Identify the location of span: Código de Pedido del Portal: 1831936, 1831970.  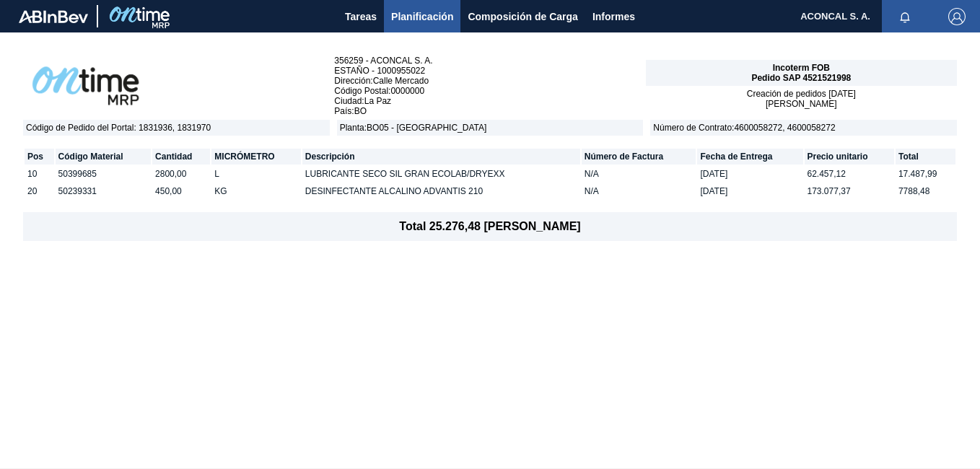
(176, 128).